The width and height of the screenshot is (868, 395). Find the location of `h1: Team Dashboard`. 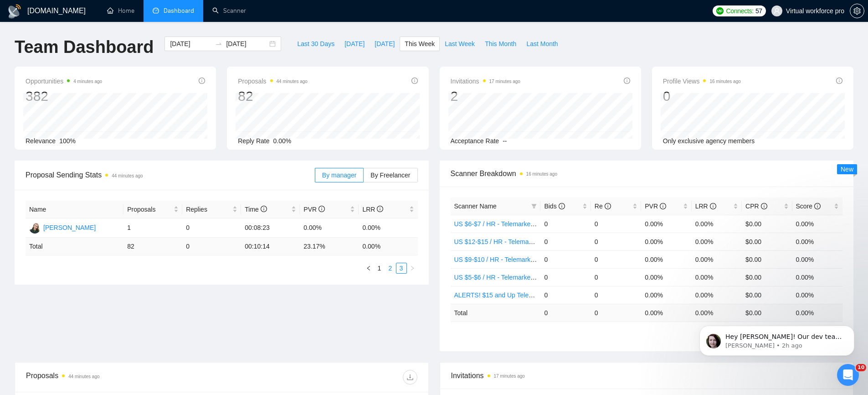

h1: Team Dashboard is located at coordinates (84, 47).